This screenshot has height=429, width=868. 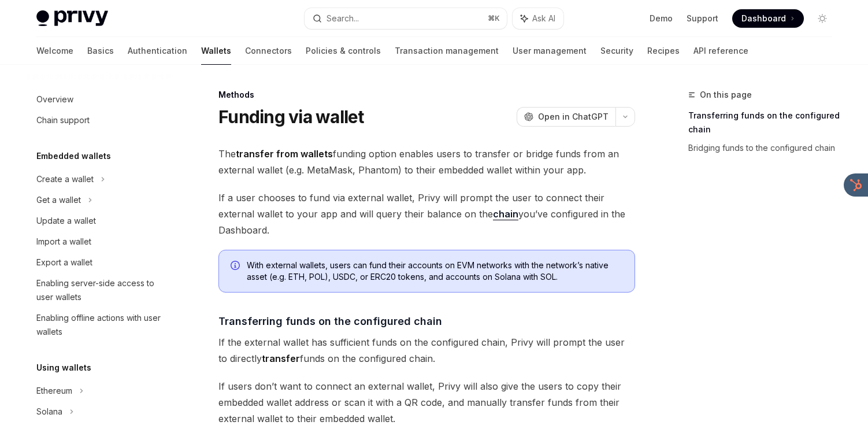 I want to click on a: Transferring funds on the configured chain, so click(x=765, y=122).